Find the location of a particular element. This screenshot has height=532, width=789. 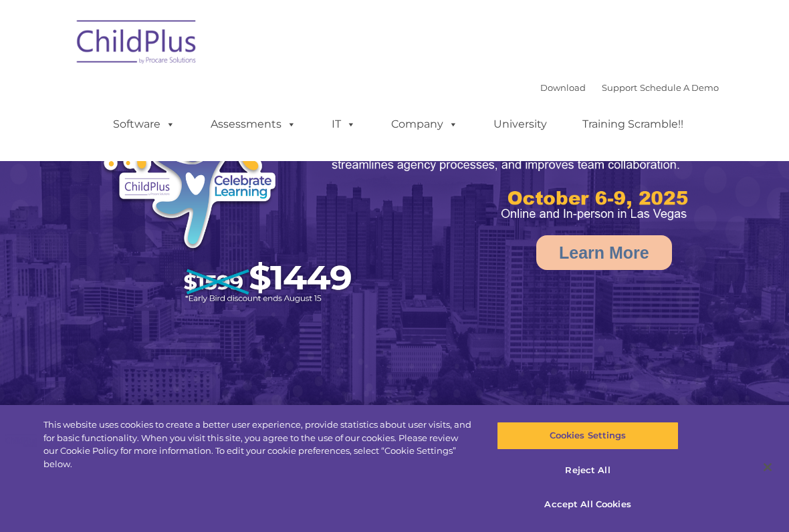

a: Download is located at coordinates (563, 88).